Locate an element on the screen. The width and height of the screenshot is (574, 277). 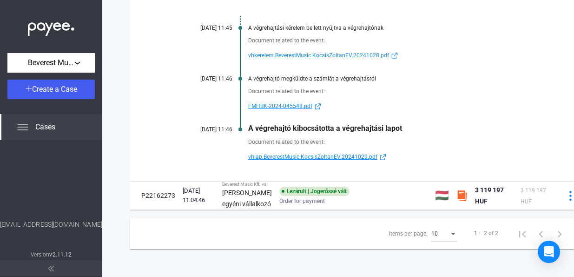
span: vhlap.BeverestMusic.KocsisZoltanEV.20241029.pdf is located at coordinates (313, 157).